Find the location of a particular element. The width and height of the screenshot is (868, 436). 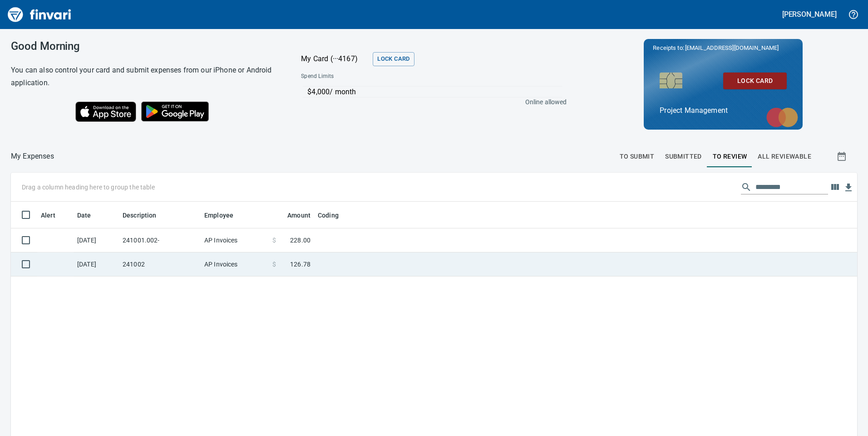

a: Finvari is located at coordinates (39, 14).